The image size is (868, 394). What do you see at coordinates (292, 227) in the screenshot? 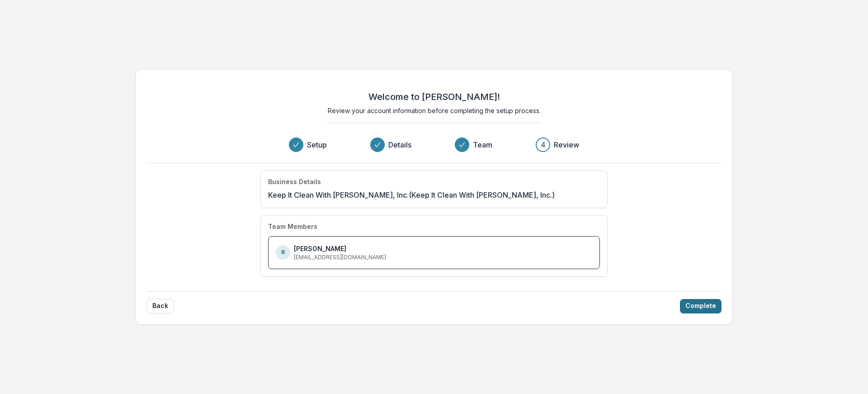
I see `h4: Team Members` at bounding box center [292, 227].